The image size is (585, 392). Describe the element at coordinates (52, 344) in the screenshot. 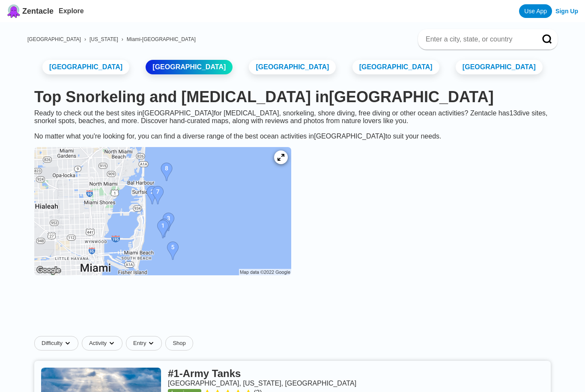

I see `span: Difficulty` at that location.